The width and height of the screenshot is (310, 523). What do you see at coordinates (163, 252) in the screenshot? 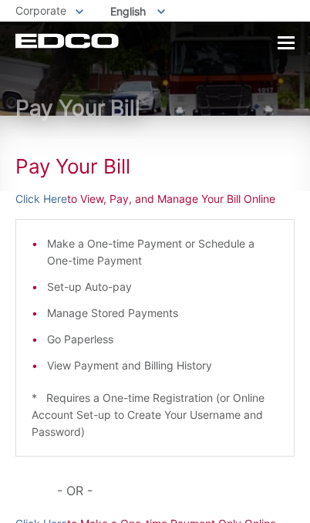
I see `li: Make a One-time Payment or Schedule a One-time Payment` at bounding box center [163, 252].